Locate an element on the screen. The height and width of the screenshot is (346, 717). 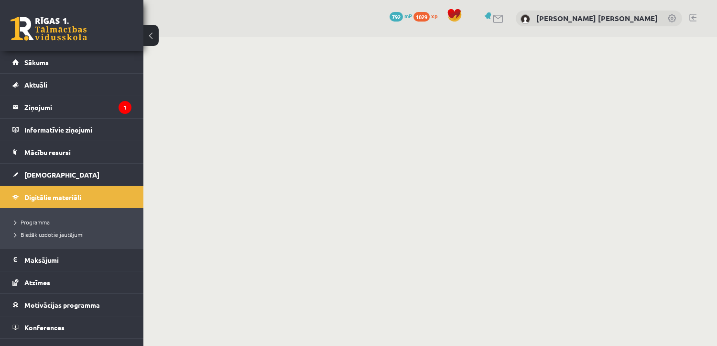
a: Ziņojumi1 is located at coordinates (72, 107).